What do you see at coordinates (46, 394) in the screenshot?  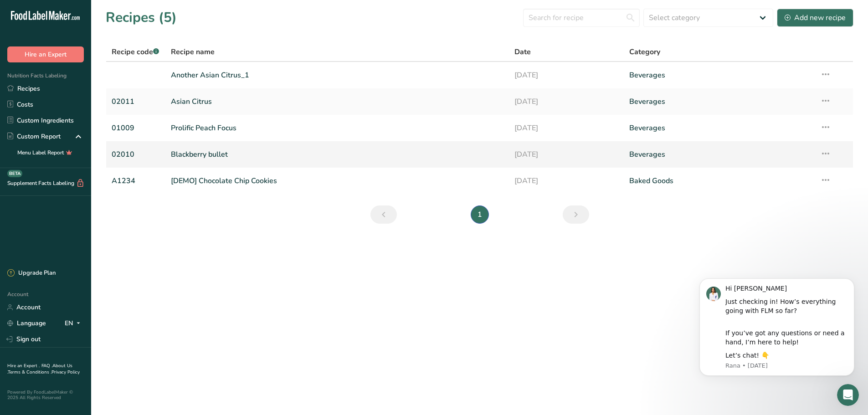 I see `div: Powered By FoodLabelMaker © 2025 All Rights Reserved` at bounding box center [46, 394].